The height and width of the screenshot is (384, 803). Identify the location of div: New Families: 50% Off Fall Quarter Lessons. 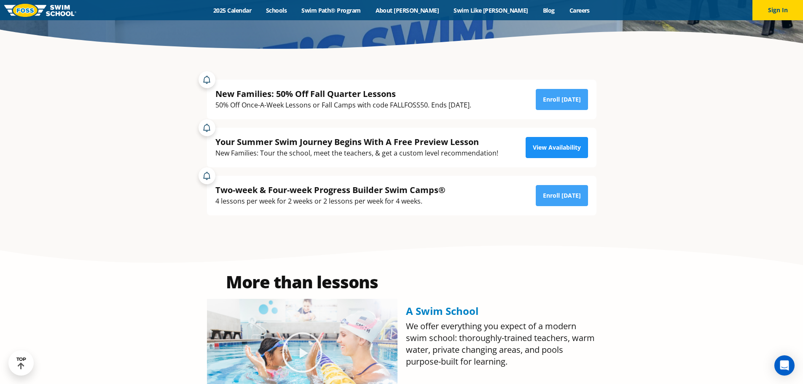
(343, 94).